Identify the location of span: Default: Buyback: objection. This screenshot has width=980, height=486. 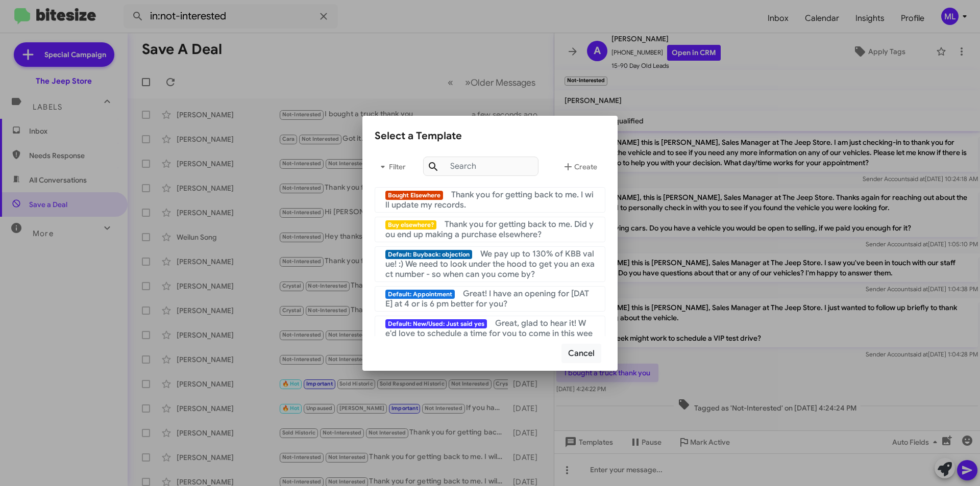
(429, 255).